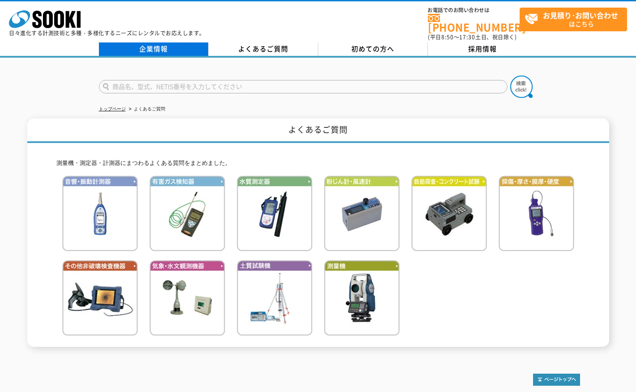 Image resolution: width=636 pixels, height=392 pixels. I want to click on img: 鉄筋検査・コンクリート試験, so click(449, 213).